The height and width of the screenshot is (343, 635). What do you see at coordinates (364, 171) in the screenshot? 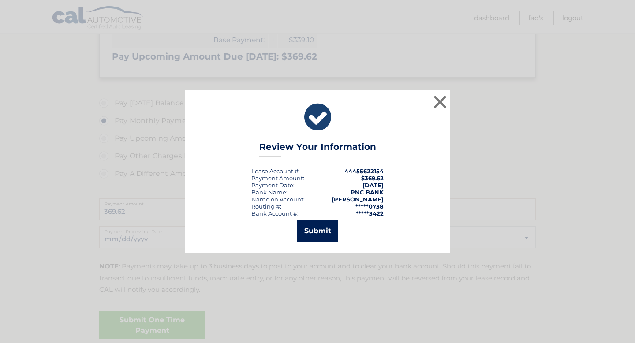
I see `strong: 44455622154` at bounding box center [364, 171].